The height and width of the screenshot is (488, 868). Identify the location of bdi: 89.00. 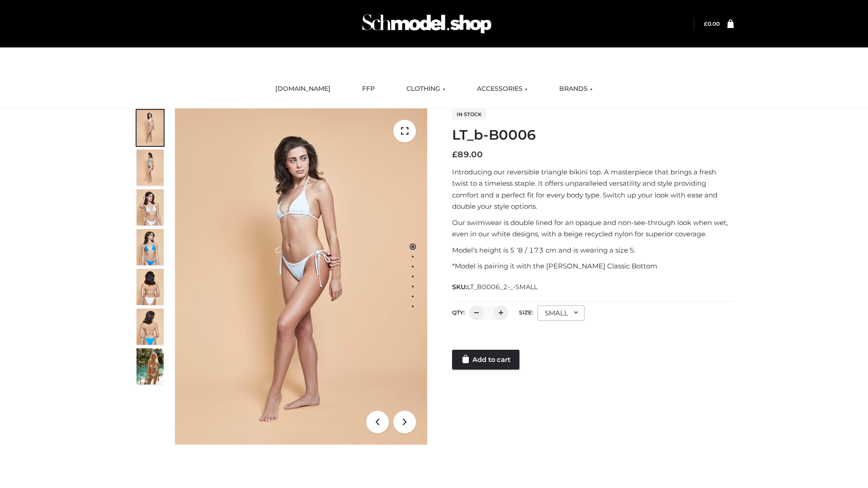
(468, 154).